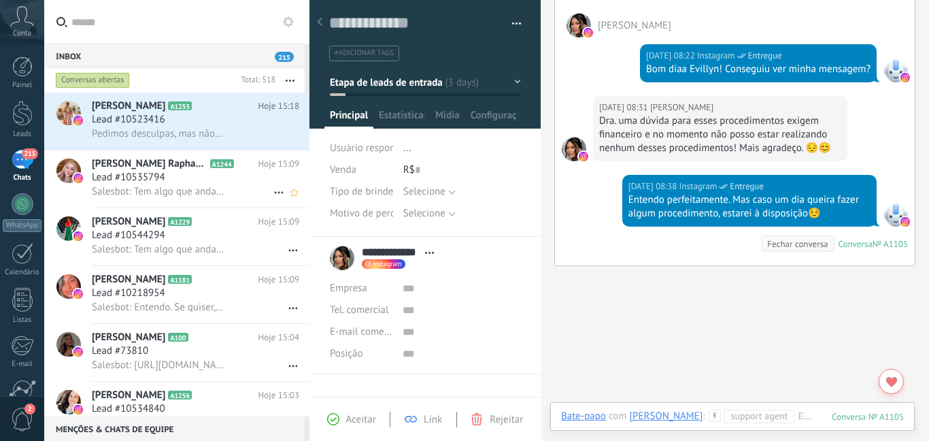 Image resolution: width=929 pixels, height=441 pixels. Describe the element at coordinates (617, 416) in the screenshot. I see `span: com` at that location.